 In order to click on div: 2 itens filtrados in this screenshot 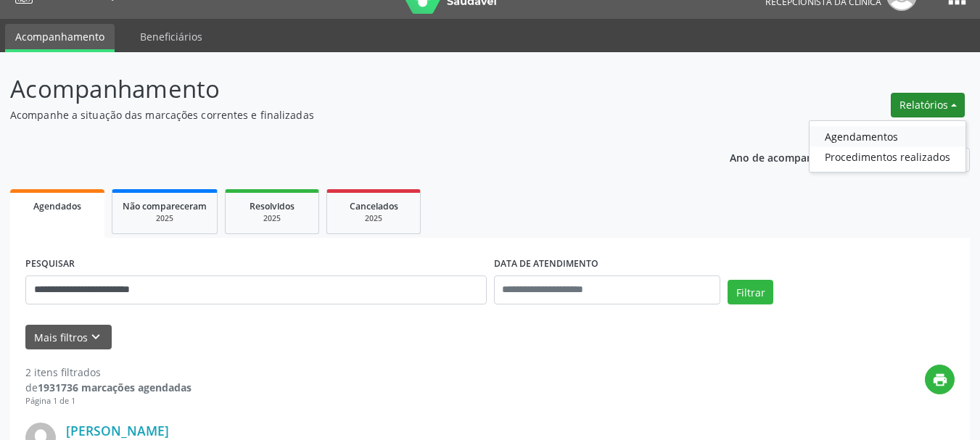, I will do `click(108, 372)`.